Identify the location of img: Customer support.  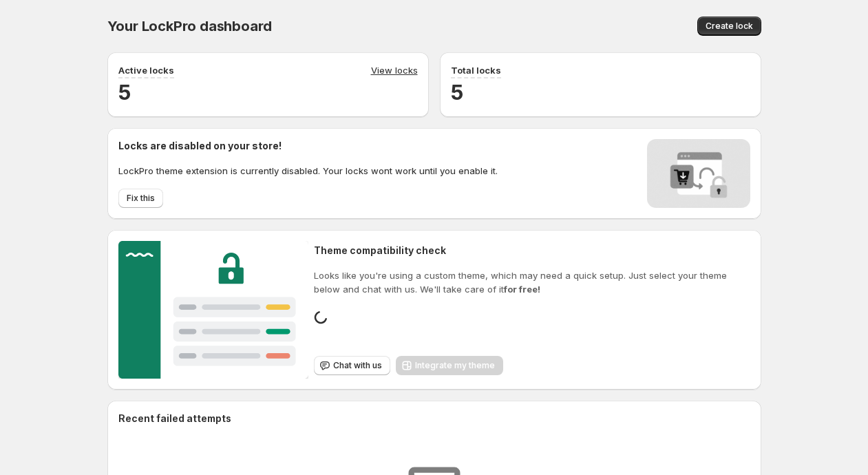
(213, 310).